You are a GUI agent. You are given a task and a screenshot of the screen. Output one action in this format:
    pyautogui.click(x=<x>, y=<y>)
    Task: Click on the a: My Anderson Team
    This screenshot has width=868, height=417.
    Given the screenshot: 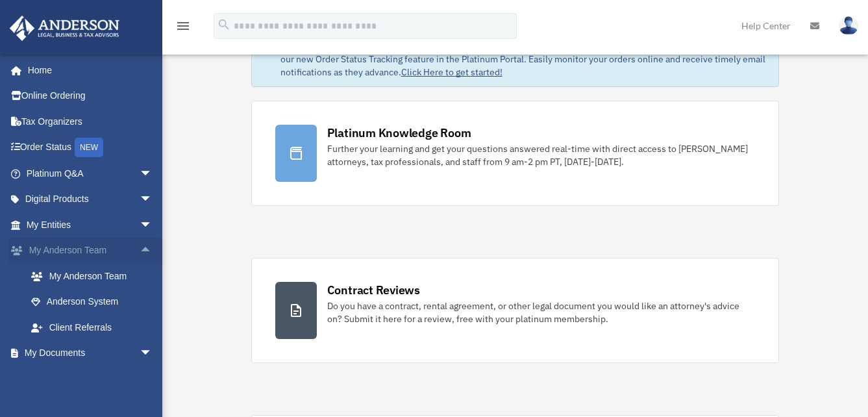 What is the action you would take?
    pyautogui.click(x=95, y=276)
    